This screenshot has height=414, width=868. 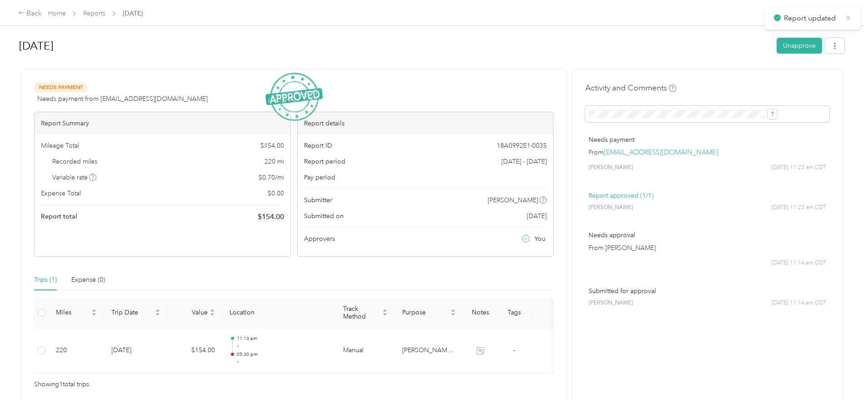 I want to click on span: Track Method, so click(x=362, y=313).